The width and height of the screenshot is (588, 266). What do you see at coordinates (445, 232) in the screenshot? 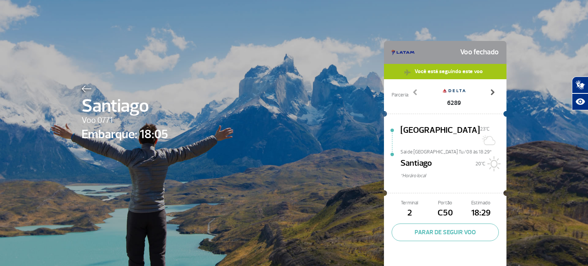
I see `button: PARAR DE SEGUIR VOO` at bounding box center [445, 232].